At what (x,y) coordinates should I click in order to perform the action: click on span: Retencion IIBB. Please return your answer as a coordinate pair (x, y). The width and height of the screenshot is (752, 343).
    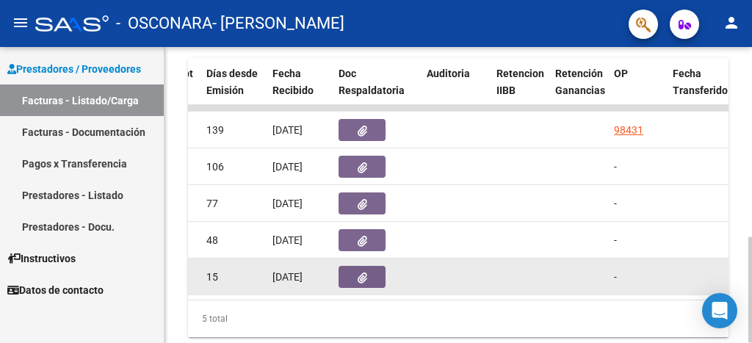
    Looking at the image, I should click on (520, 81).